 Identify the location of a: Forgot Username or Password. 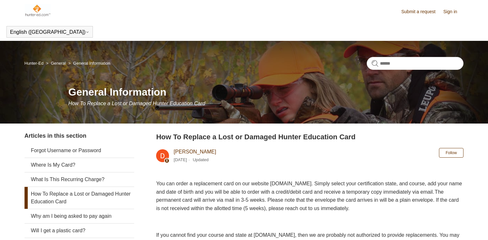
(79, 151).